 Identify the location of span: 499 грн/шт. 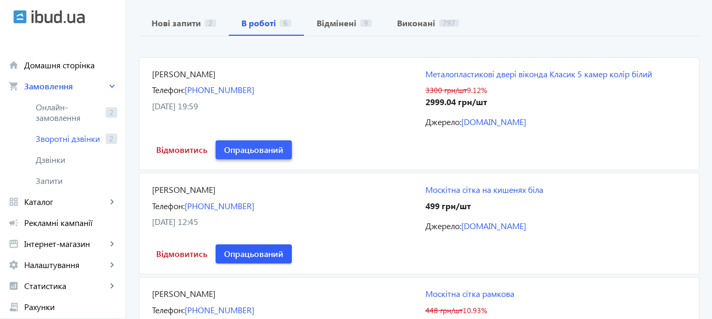
(448, 205).